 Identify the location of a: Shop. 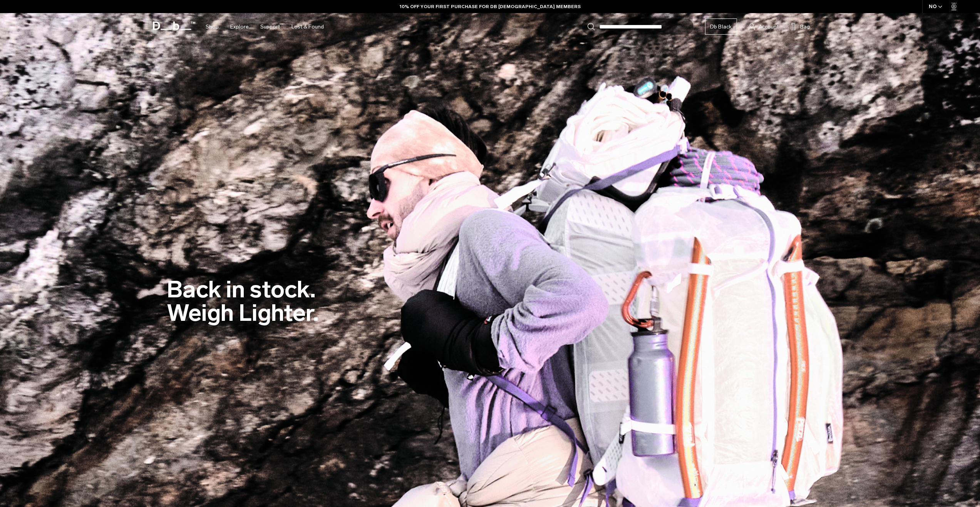
(212, 27).